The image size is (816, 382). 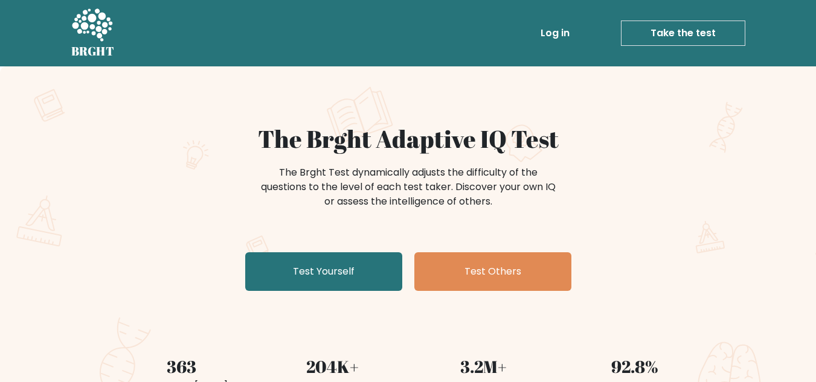 I want to click on a: Log in, so click(x=555, y=33).